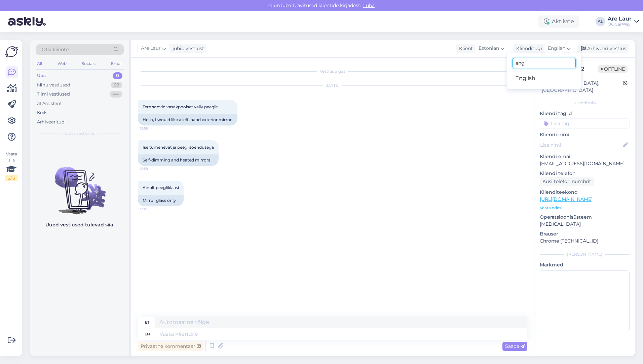 The height and width of the screenshot is (364, 643). Describe the element at coordinates (161, 200) in the screenshot. I see `div: Mirror glass only` at that location.